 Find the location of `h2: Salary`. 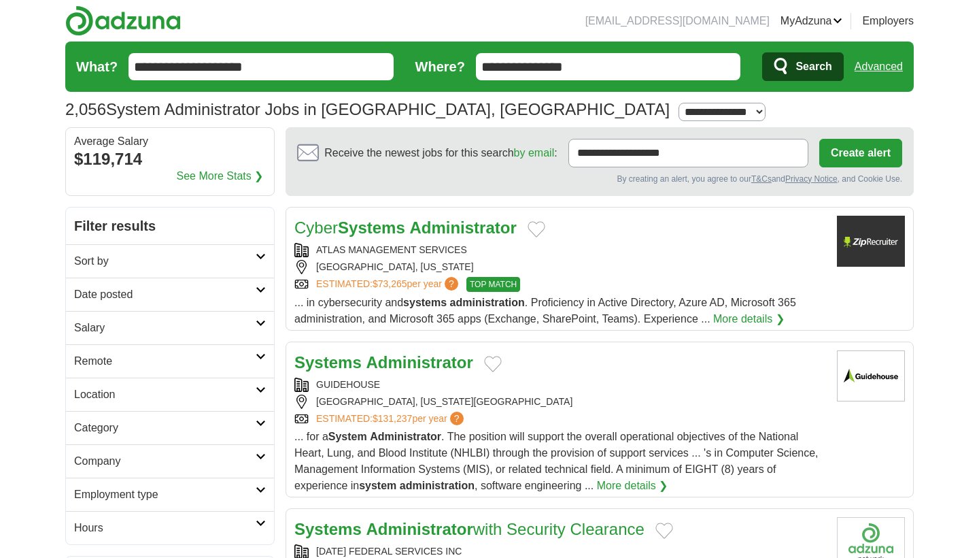

h2: Salary is located at coordinates (165, 328).